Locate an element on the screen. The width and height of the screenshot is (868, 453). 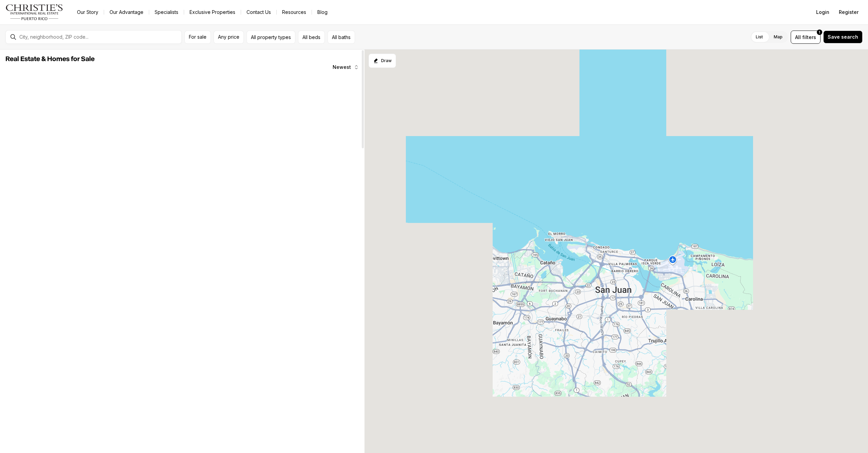
span: Save search is located at coordinates (843, 37).